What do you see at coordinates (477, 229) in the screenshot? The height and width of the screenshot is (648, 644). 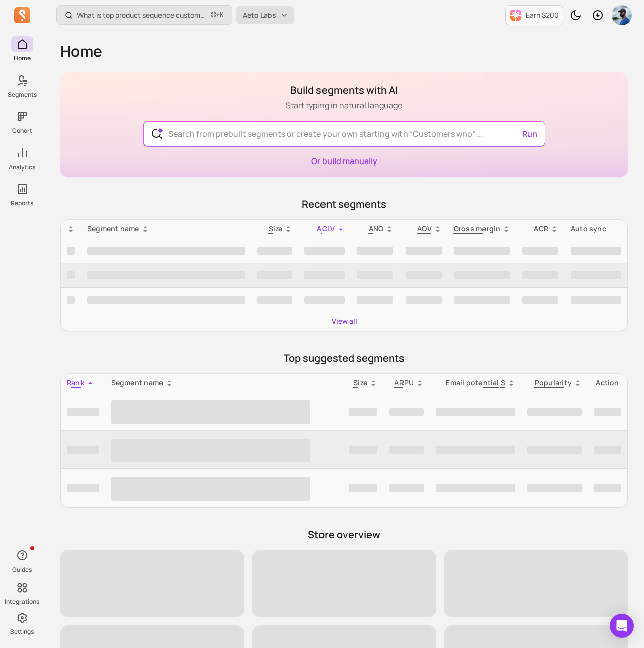 I see `p: Gross margin` at bounding box center [477, 229].